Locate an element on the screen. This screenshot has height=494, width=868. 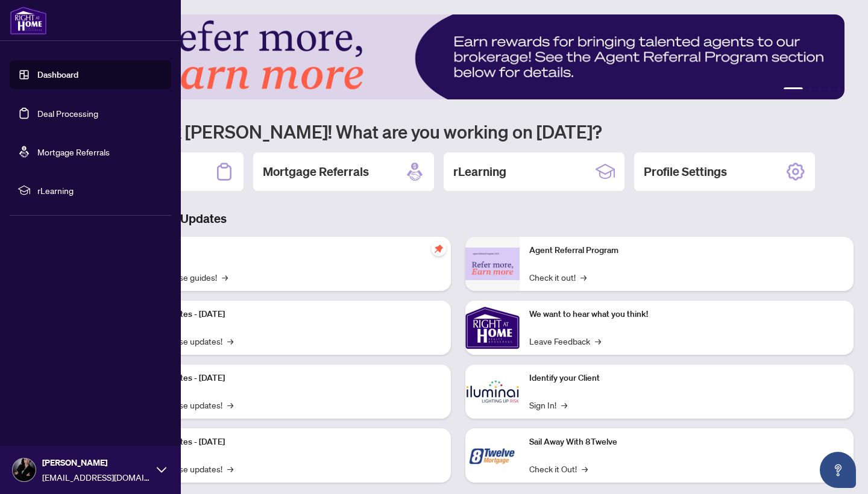
button: Open asap is located at coordinates (838, 470).